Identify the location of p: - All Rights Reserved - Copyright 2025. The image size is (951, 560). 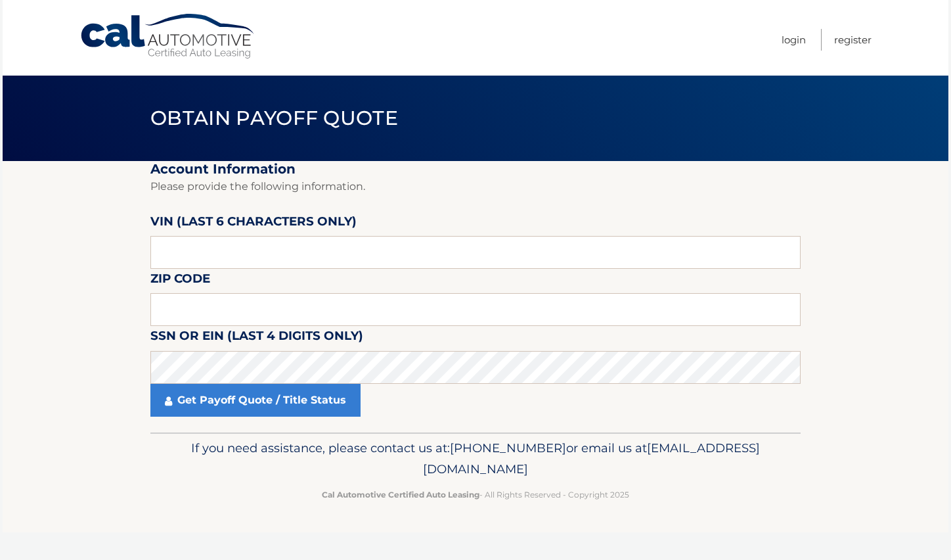
(476, 494).